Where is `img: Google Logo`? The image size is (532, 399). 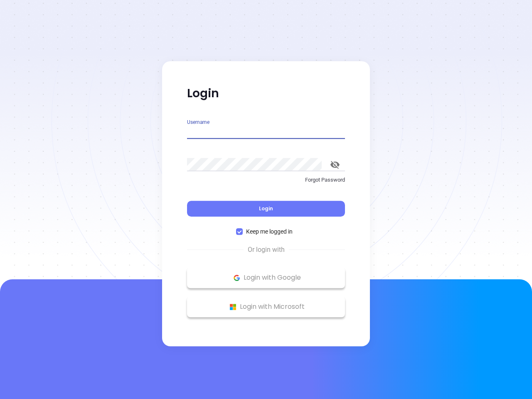 img: Google Logo is located at coordinates (237, 278).